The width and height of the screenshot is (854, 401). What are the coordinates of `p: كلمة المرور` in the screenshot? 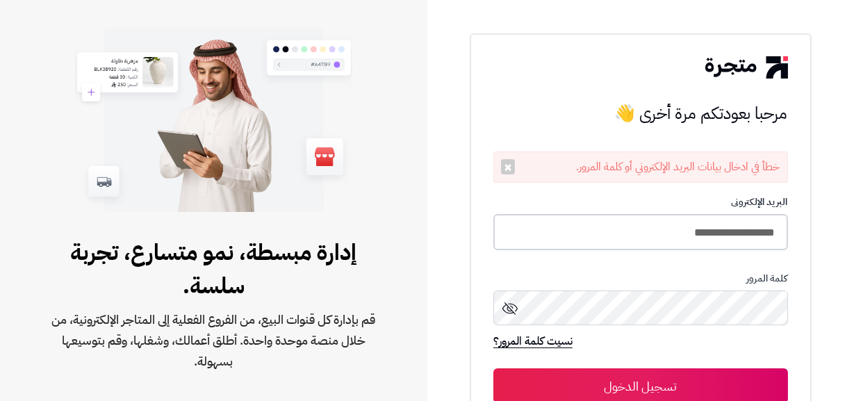 It's located at (640, 279).